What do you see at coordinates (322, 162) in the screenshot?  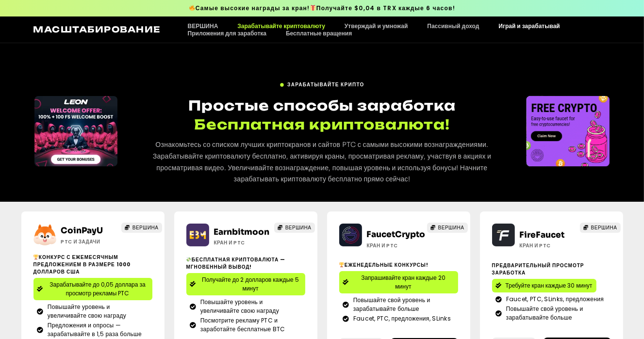 I see `font: Ознакомьтесь со списком лучших криптокранов и сайтов PTC с самыми высокими вознаграждениями. Зара...` at bounding box center [322, 162].